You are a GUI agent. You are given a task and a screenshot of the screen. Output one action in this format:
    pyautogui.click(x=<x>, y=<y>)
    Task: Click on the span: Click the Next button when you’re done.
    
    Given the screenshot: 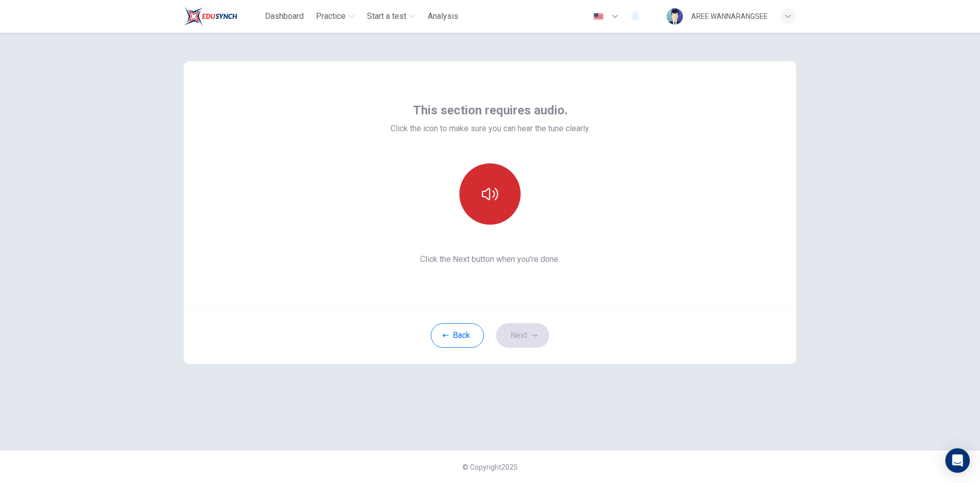 What is the action you would take?
    pyautogui.click(x=490, y=259)
    